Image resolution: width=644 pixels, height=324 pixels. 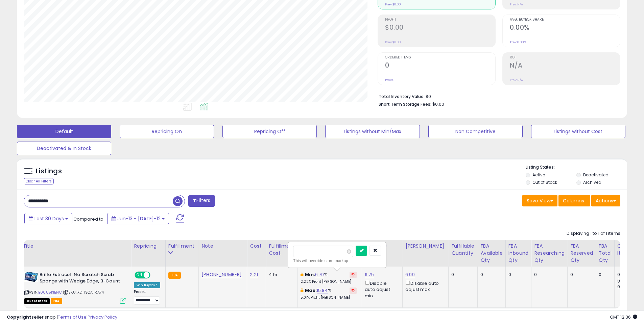 I want to click on h2: $0.00, so click(x=440, y=28).